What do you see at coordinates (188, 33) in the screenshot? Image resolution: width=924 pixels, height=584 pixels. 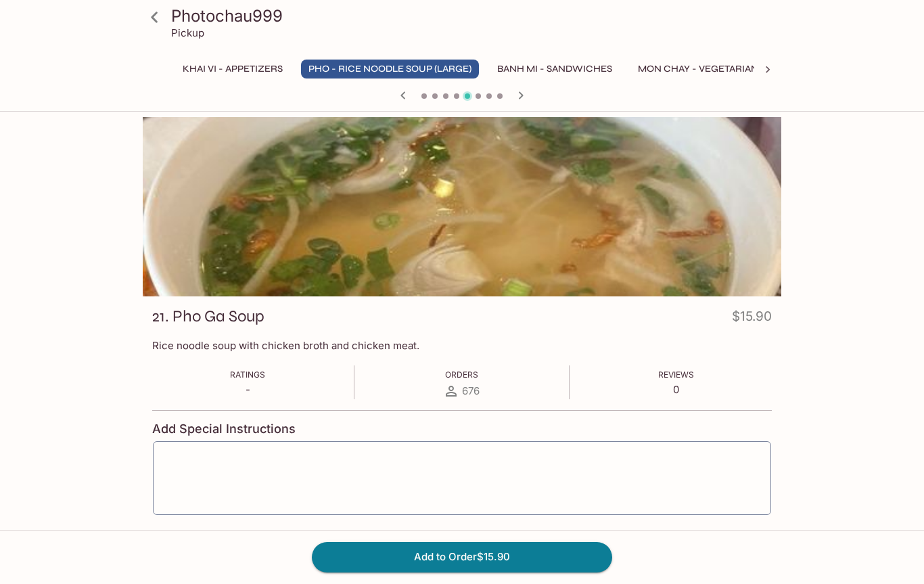 I see `p: Pickup` at bounding box center [188, 33].